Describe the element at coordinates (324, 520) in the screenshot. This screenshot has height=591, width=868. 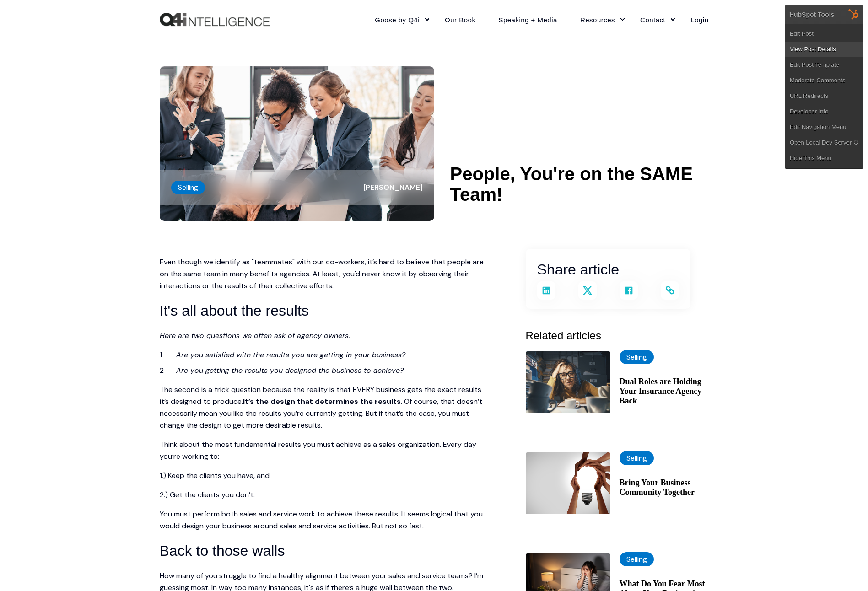
I see `p: You must perform both sales and service work to achieve these results. It seems logical that you ...` at that location.